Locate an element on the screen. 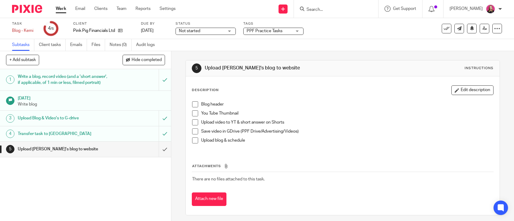 The width and height of the screenshot is (514, 221). button: Attach new file is located at coordinates (209, 199).